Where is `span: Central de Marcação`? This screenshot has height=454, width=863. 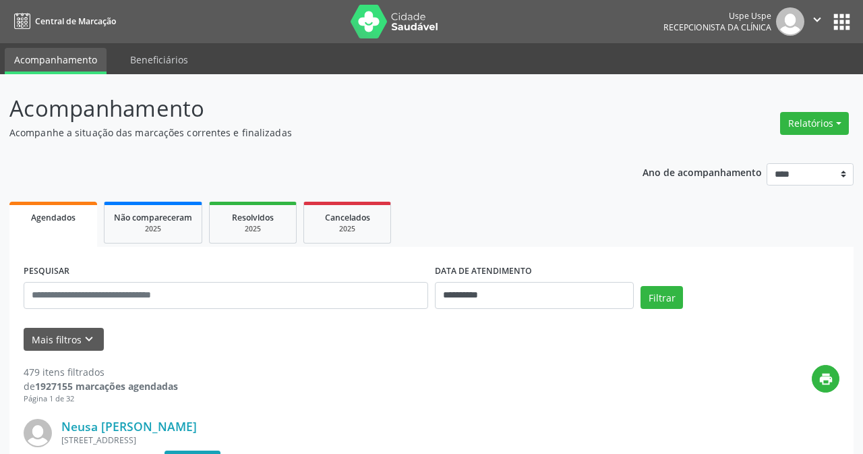 span: Central de Marcação is located at coordinates (76, 21).